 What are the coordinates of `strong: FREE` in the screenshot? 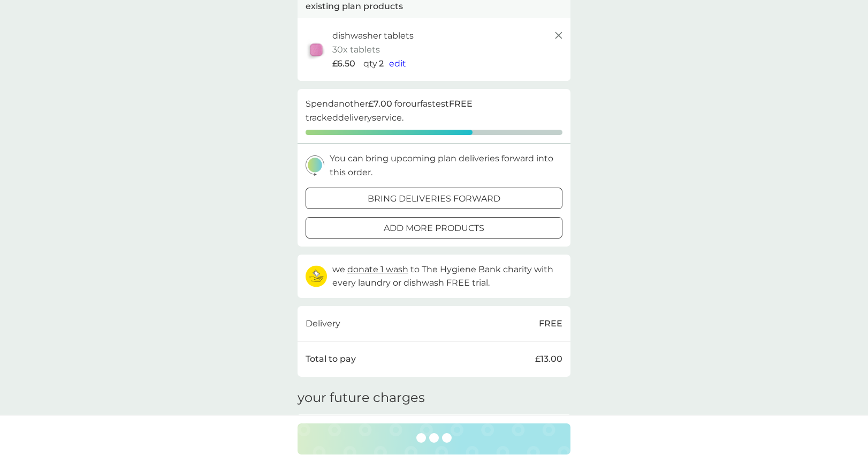 It's located at (461, 103).